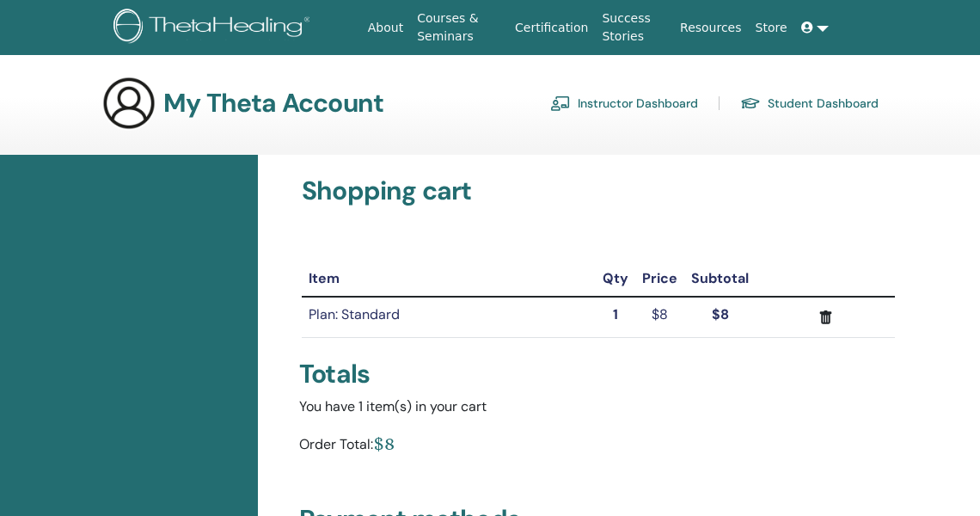  What do you see at coordinates (623, 104) in the screenshot?
I see `a: Instructor Dashboard` at bounding box center [623, 104].